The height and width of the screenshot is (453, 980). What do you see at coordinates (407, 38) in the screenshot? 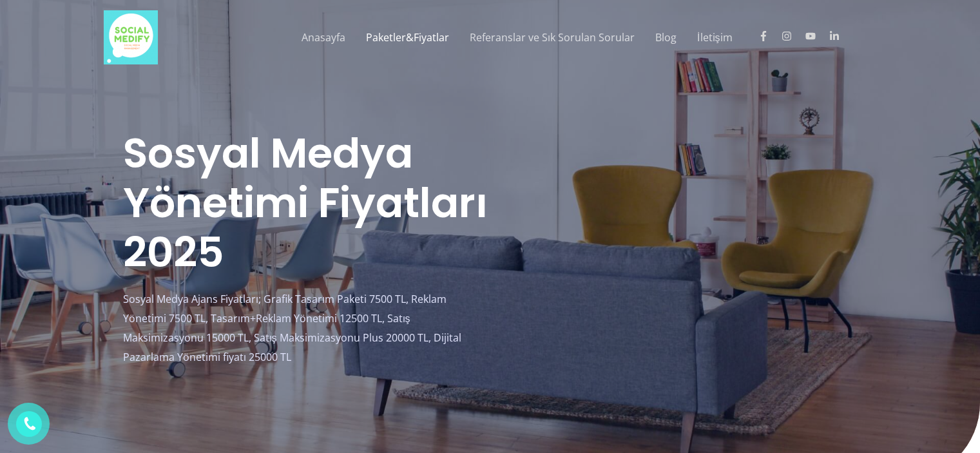
I see `a: Paketler&Fiyatlar` at bounding box center [407, 38].